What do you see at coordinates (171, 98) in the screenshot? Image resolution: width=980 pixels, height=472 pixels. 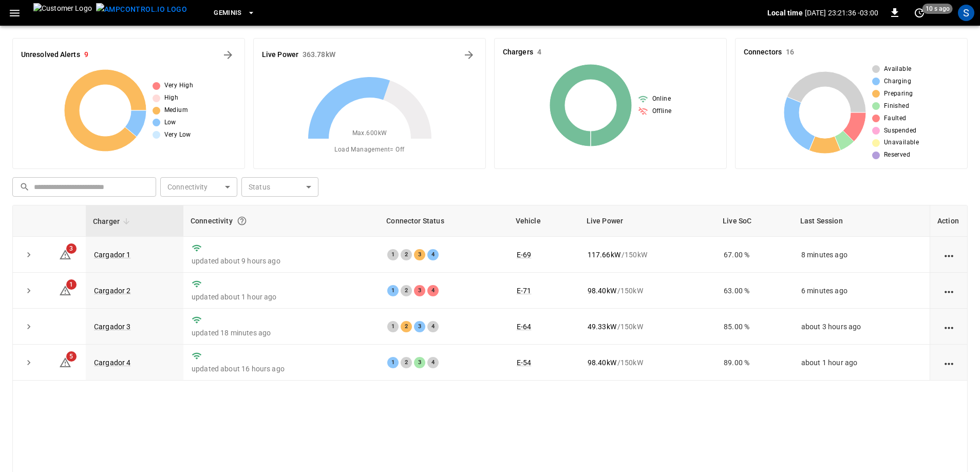 I see `span: High` at bounding box center [171, 98].